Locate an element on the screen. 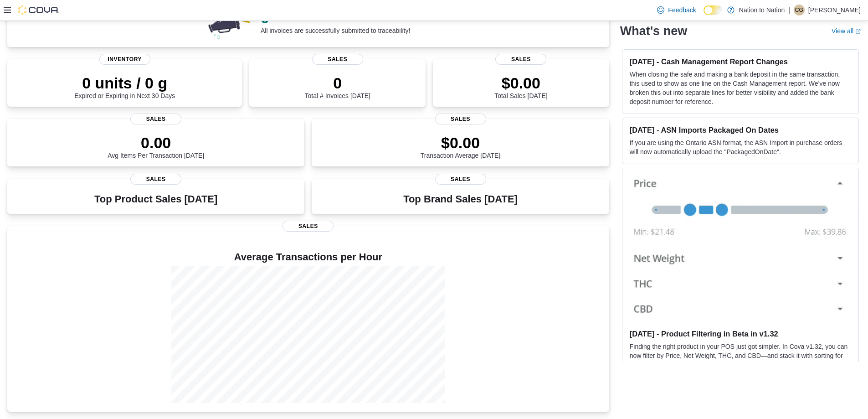  h2: What's new is located at coordinates (654, 31).